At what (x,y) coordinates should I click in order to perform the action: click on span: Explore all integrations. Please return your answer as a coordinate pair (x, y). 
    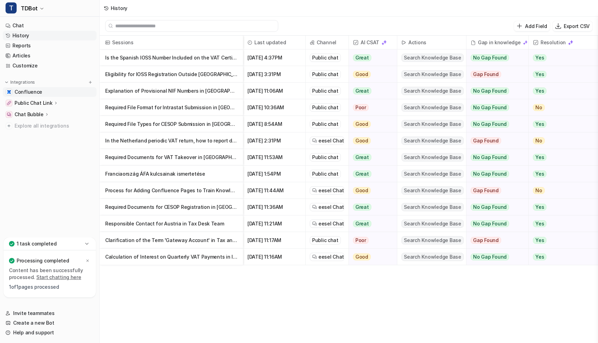
    Looking at the image, I should click on (54, 126).